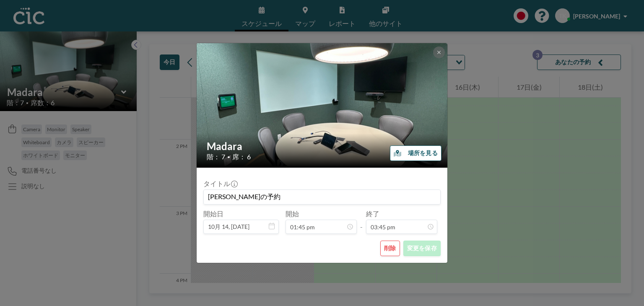 Image resolution: width=644 pixels, height=306 pixels. What do you see at coordinates (213, 214) in the screenshot?
I see `label: 開始日` at bounding box center [213, 214].